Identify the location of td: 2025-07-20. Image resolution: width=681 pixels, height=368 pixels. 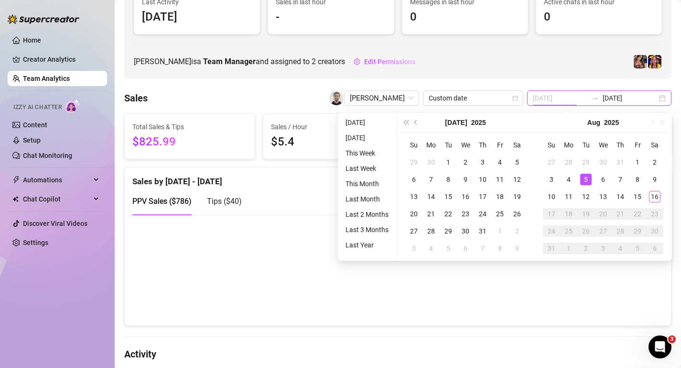
(414, 214).